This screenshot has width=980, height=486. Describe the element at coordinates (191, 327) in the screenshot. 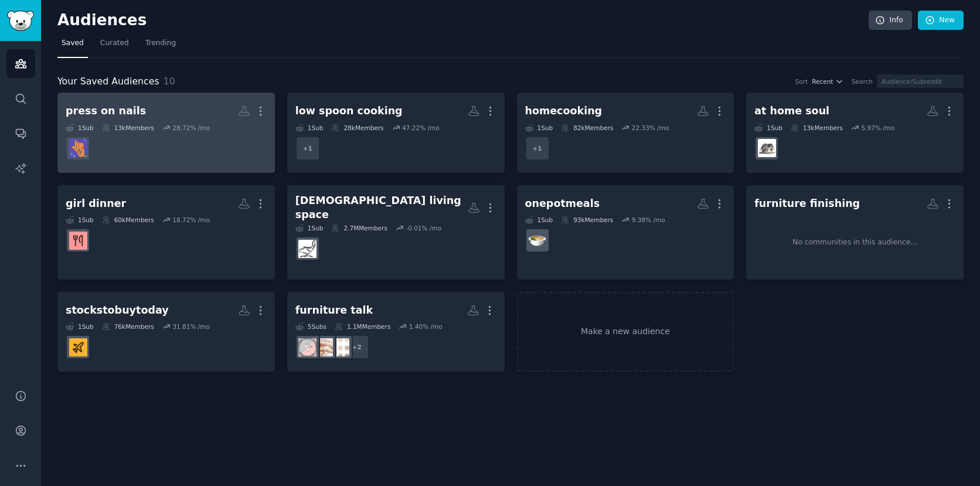

I see `div: 31.81 % /mo` at that location.